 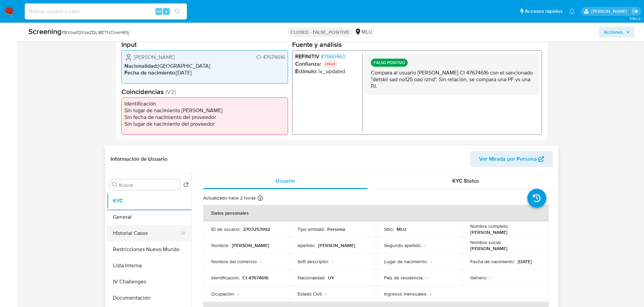 What do you see at coordinates (223, 294) in the screenshot?
I see `p: Ocupación :` at bounding box center [223, 294].